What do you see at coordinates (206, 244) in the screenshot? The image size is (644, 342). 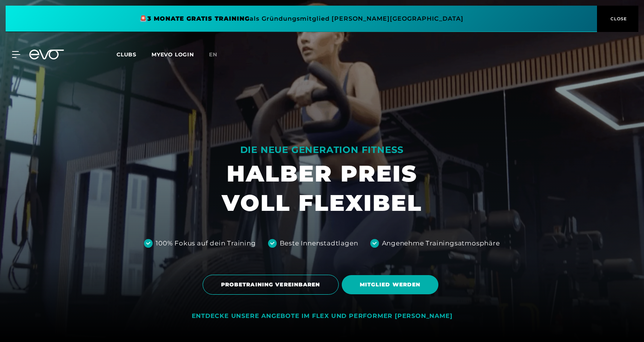 I see `div: 100% Fokus auf dein Training` at bounding box center [206, 244].